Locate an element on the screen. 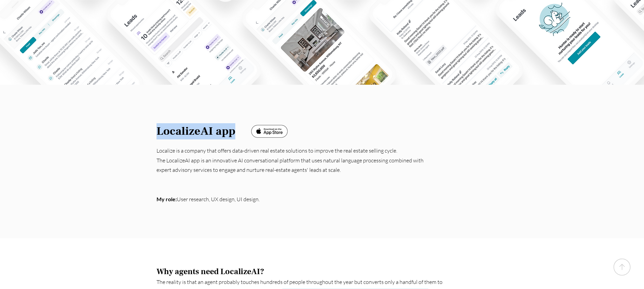  span: My role: is located at coordinates (167, 199).